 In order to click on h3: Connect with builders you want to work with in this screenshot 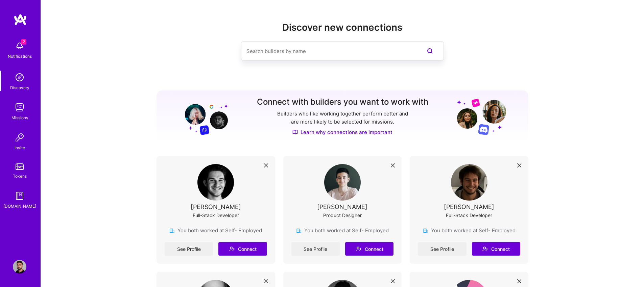, I will do `click(342, 102)`.